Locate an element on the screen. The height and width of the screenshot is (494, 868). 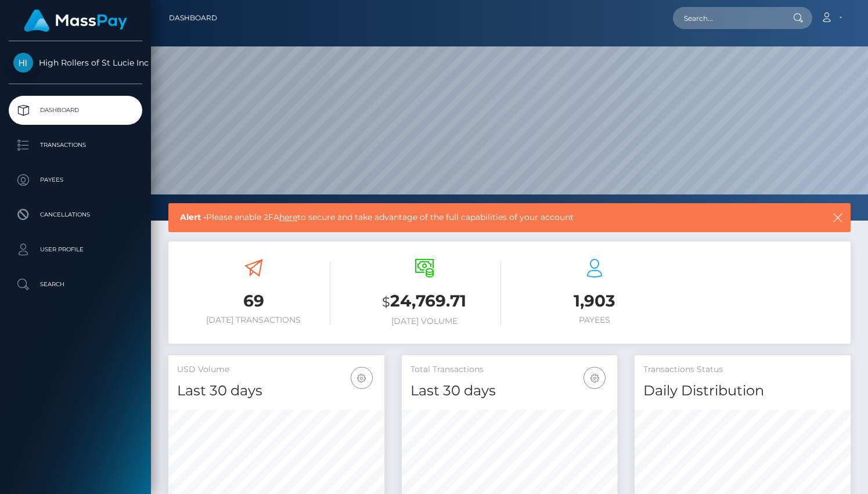
input: Search... is located at coordinates (727, 18).